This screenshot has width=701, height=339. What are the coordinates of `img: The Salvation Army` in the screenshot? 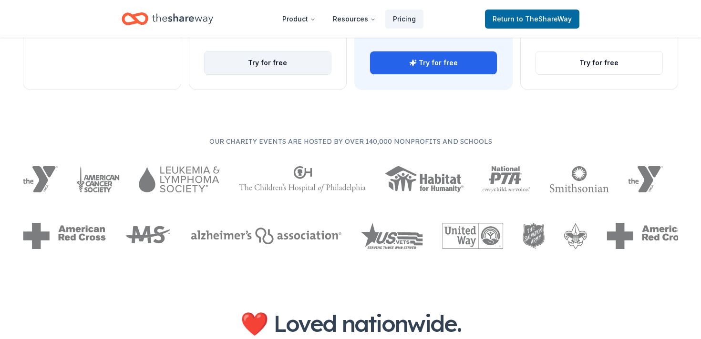 It's located at (533, 236).